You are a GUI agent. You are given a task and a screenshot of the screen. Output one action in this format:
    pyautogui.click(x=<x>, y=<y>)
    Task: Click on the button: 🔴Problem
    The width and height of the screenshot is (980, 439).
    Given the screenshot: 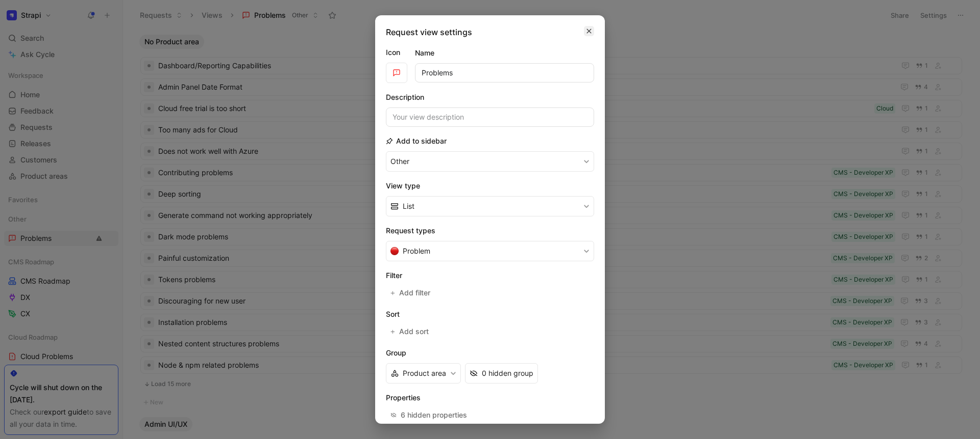 What is the action you would take?
    pyautogui.click(x=490, y=252)
    